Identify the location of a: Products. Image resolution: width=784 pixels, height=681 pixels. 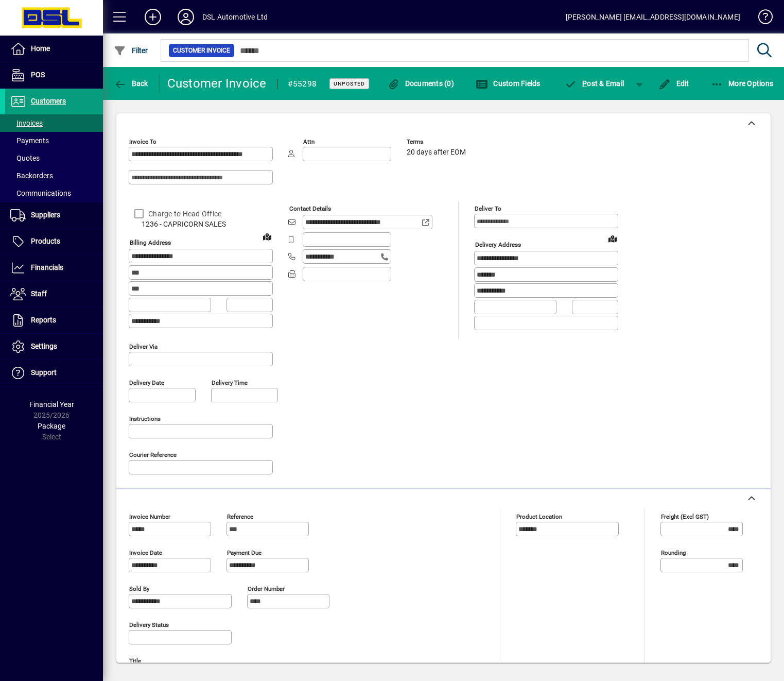
(54, 242).